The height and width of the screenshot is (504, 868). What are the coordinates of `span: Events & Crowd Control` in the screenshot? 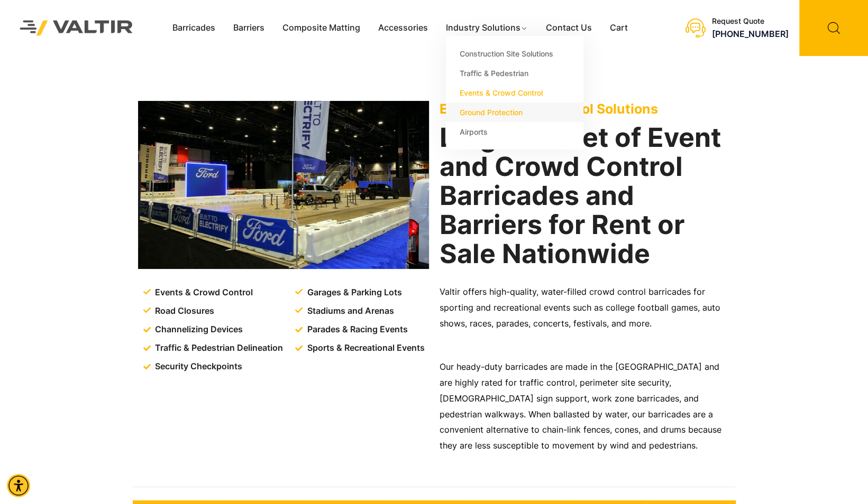 It's located at (202, 293).